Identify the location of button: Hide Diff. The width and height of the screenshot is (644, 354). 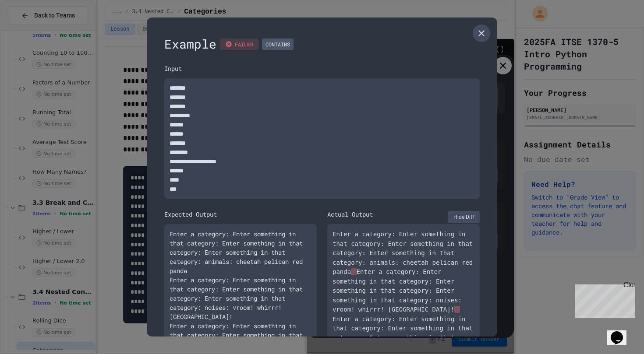
(464, 217).